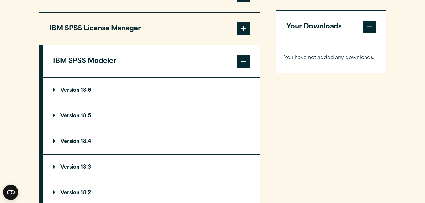  Describe the element at coordinates (151, 91) in the screenshot. I see `summary: Version 18.6` at that location.